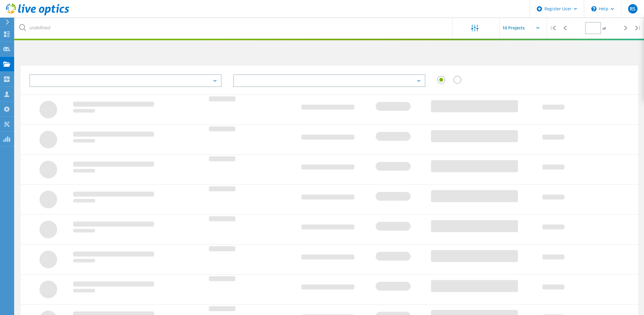 Image resolution: width=644 pixels, height=315 pixels. What do you see at coordinates (604, 28) in the screenshot?
I see `span: of` at bounding box center [604, 28].